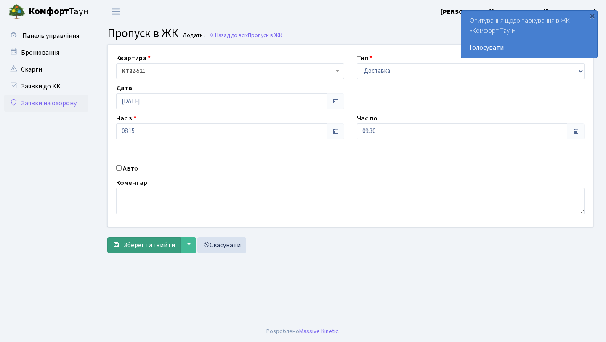 Image resolution: width=606 pixels, height=342 pixels. What do you see at coordinates (46, 86) in the screenshot?
I see `a: Заявки до КК` at bounding box center [46, 86].